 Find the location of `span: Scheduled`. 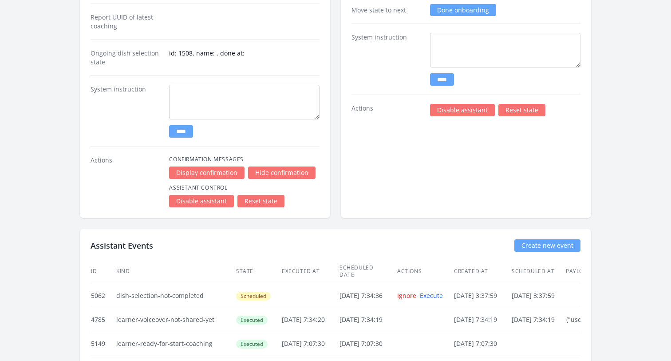

span: Scheduled is located at coordinates (254, 296).